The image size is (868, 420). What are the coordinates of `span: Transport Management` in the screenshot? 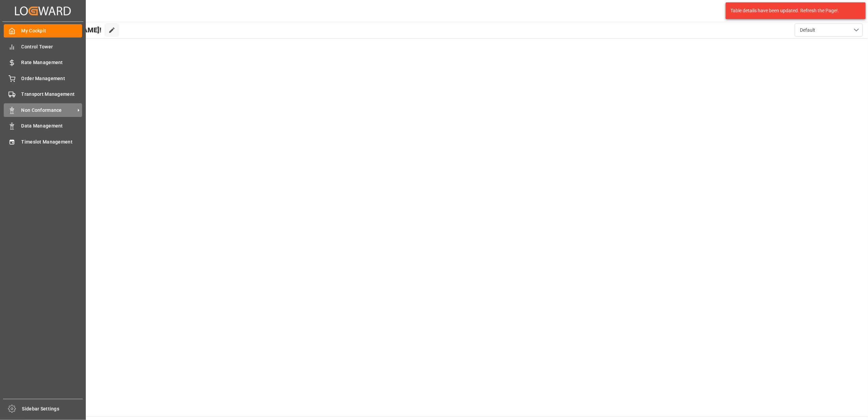 It's located at (52, 94).